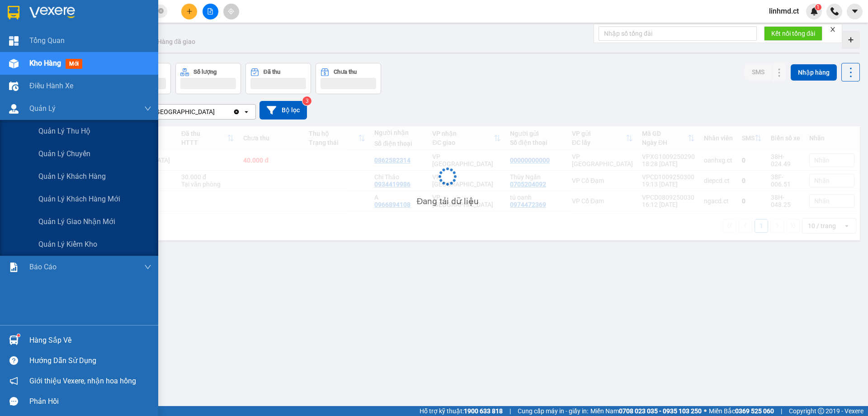 Image resolution: width=868 pixels, height=416 pixels. Describe the element at coordinates (814, 72) in the screenshot. I see `button: Nhập hàng` at that location.